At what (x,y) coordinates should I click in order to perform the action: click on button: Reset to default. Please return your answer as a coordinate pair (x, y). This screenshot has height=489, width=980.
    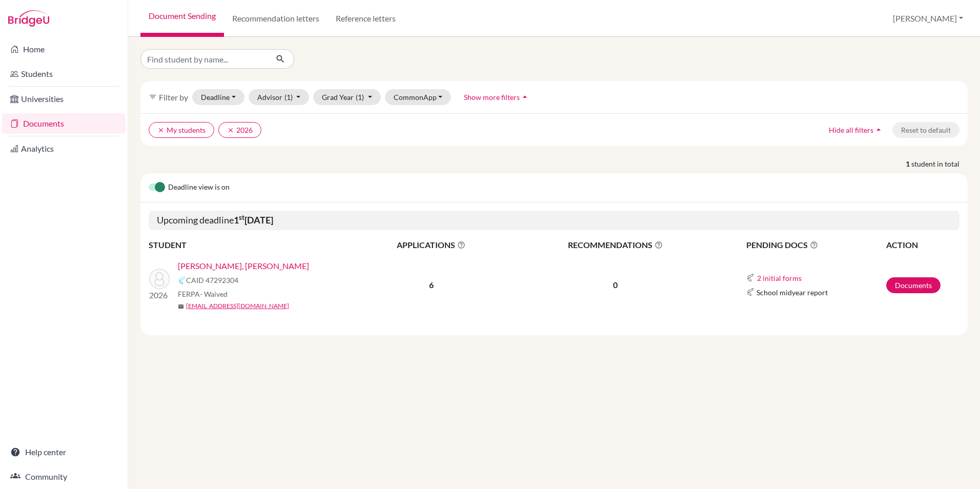
    Looking at the image, I should click on (925, 130).